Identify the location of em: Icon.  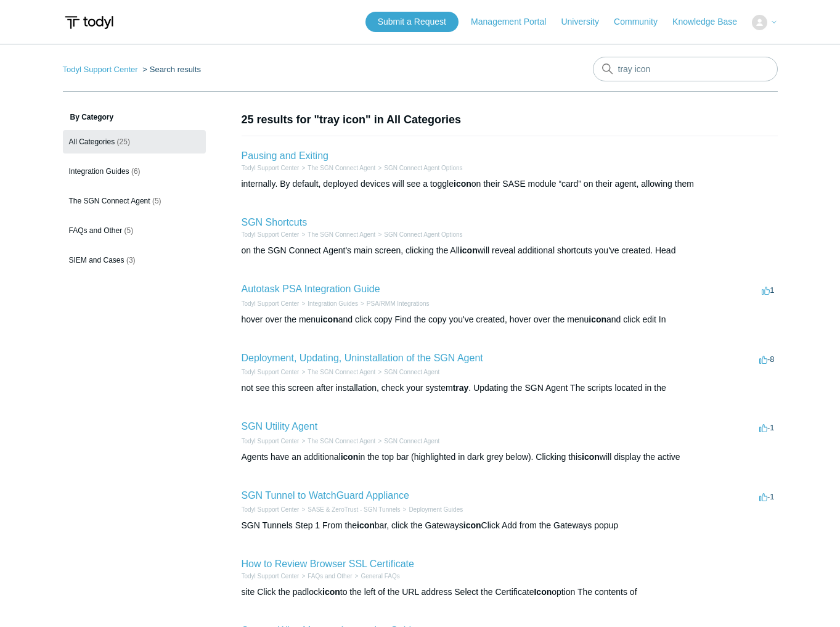
(542, 591).